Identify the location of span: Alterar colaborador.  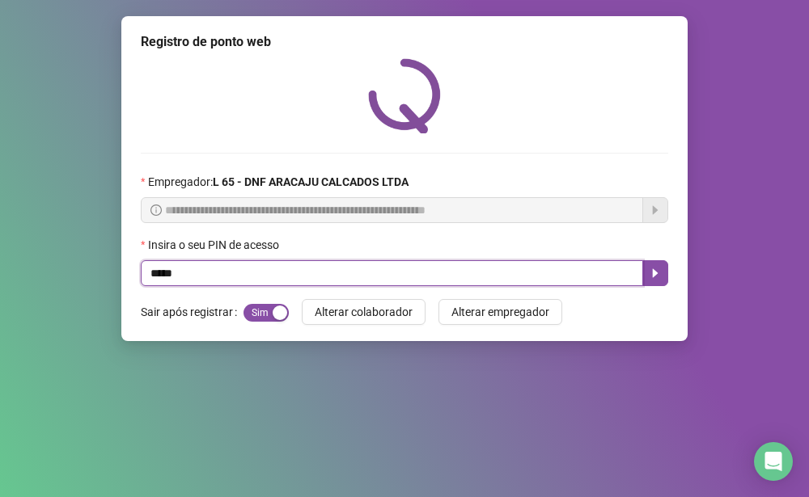
(363, 312).